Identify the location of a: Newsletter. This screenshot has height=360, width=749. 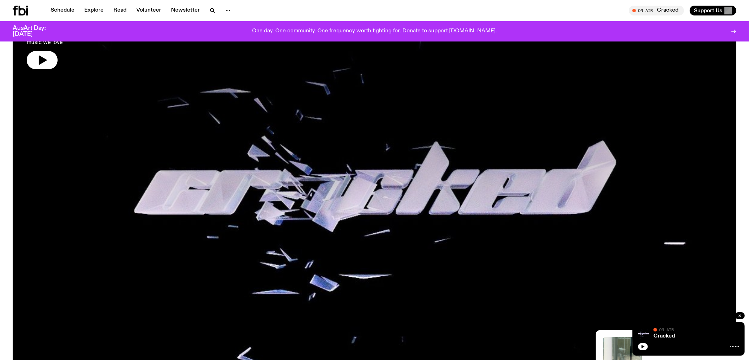
(186, 11).